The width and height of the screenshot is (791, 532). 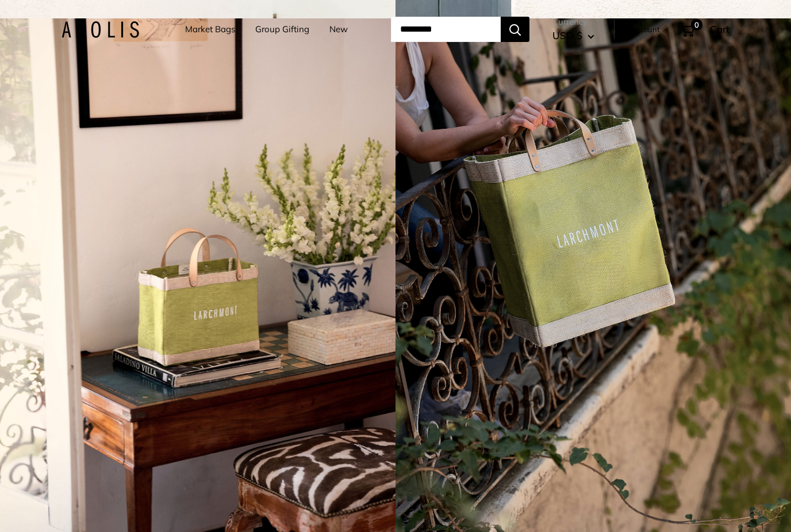 What do you see at coordinates (697, 25) in the screenshot?
I see `span: 0` at bounding box center [697, 25].